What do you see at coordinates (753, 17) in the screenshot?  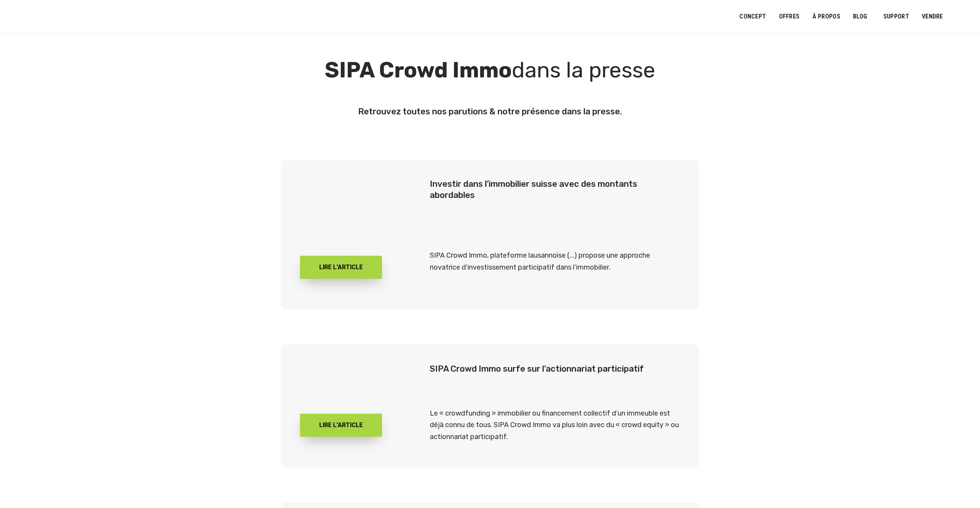 I see `a: Concept` at bounding box center [753, 17].